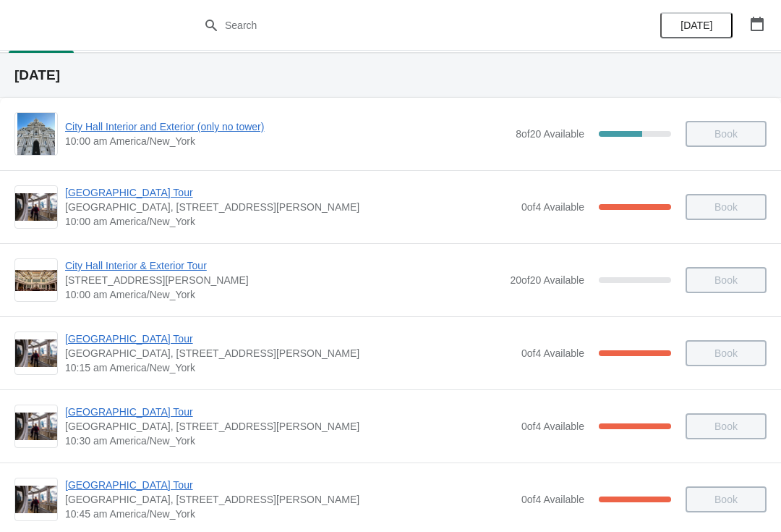 Image resolution: width=781 pixels, height=532 pixels. What do you see at coordinates (36, 280) in the screenshot?
I see `img: City Hall Interior & Exterior Tour | 1400 John F Kennedy Boulevard, Suite 121, Philadelphia, PA, ...` at bounding box center [36, 280].